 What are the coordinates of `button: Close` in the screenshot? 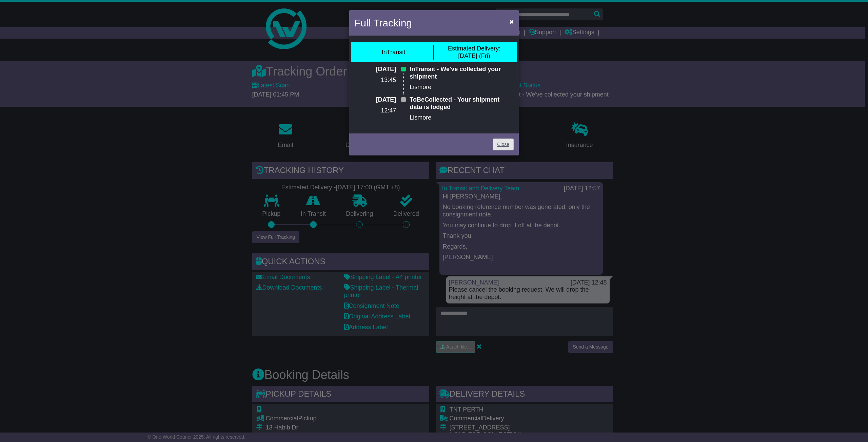 It's located at (512, 22).